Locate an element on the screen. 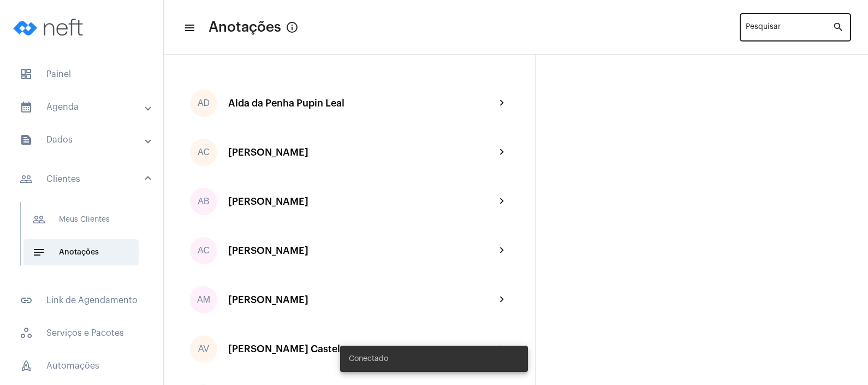 The image size is (868, 385). span: Serviços e Pacotes is located at coordinates (82, 333).